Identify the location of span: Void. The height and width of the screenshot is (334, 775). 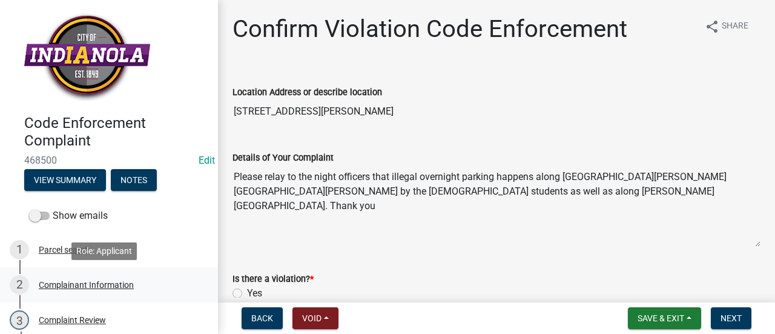
(312, 318).